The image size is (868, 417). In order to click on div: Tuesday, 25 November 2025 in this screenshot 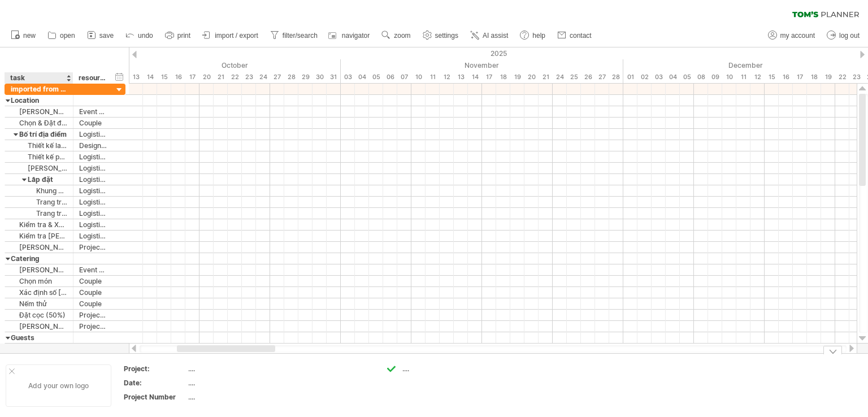, I will do `click(574, 77)`.